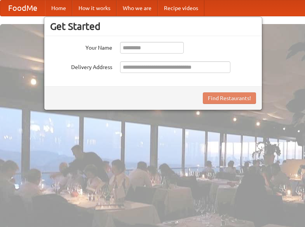  What do you see at coordinates (181, 8) in the screenshot?
I see `a: Recipe videos` at bounding box center [181, 8].